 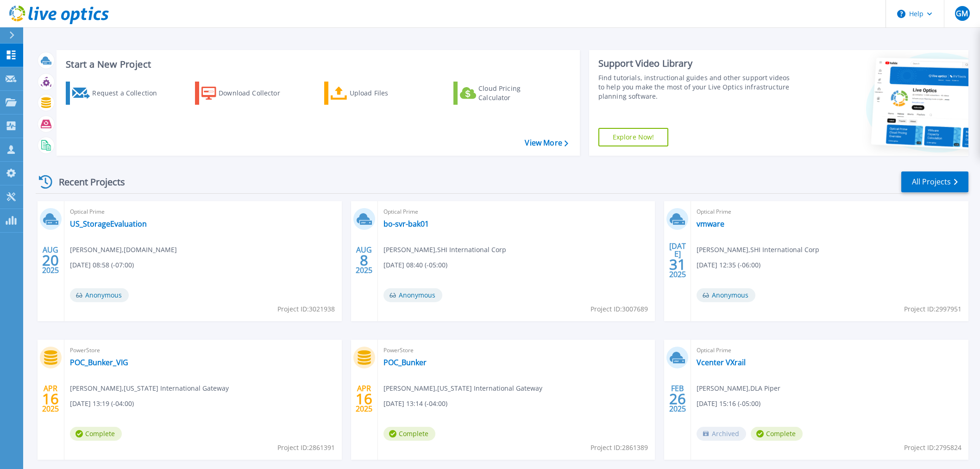 I want to click on span: 8, so click(x=364, y=260).